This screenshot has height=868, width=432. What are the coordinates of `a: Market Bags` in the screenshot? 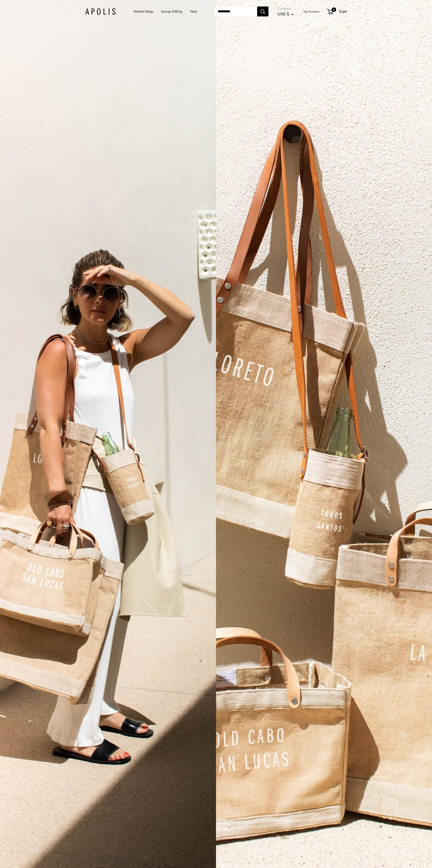 It's located at (143, 11).